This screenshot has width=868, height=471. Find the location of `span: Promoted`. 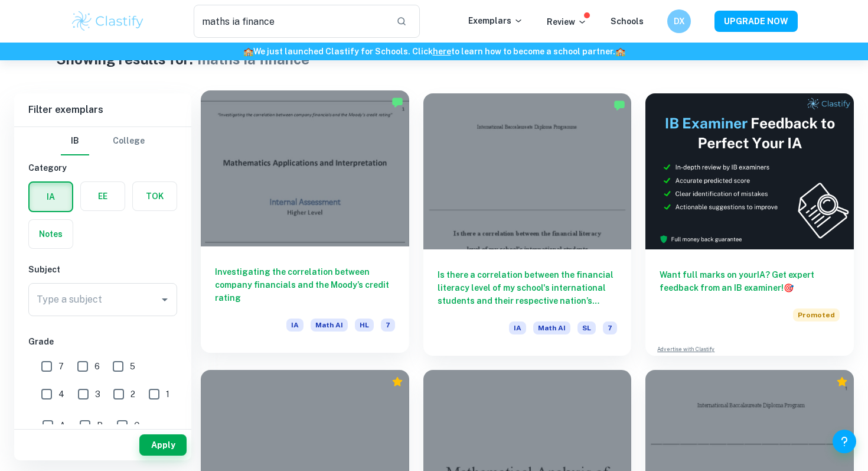

span: Promoted is located at coordinates (816, 315).